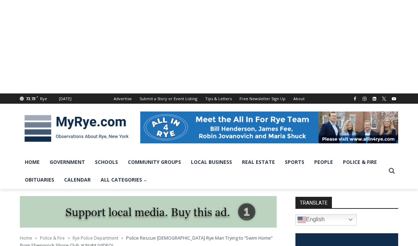 Image resolution: width=418 pixels, height=246 pixels. I want to click on img: support local media, buy this ad, so click(148, 212).